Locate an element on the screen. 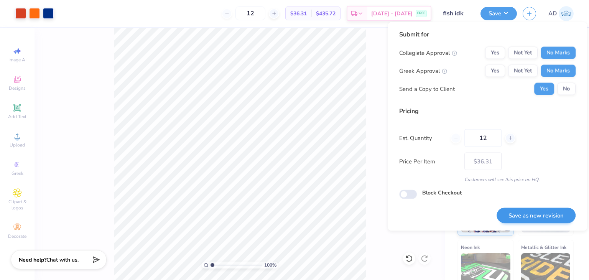  div: Customers will see this price on HQ. is located at coordinates (488, 180).